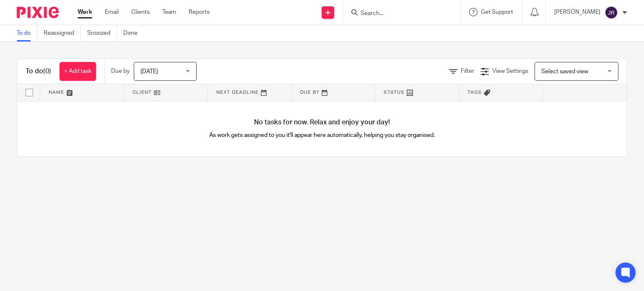 The height and width of the screenshot is (291, 644). I want to click on a: Clients, so click(140, 12).